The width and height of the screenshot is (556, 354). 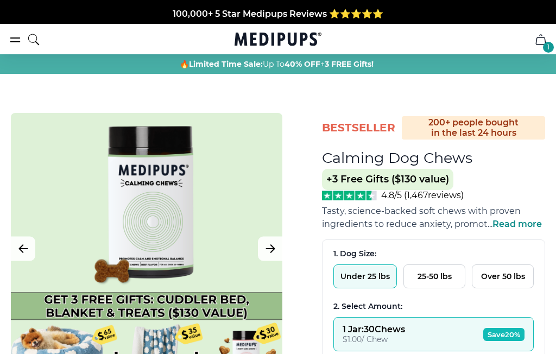 I want to click on span: ingredients to reduce anxiety, promot, so click(x=405, y=224).